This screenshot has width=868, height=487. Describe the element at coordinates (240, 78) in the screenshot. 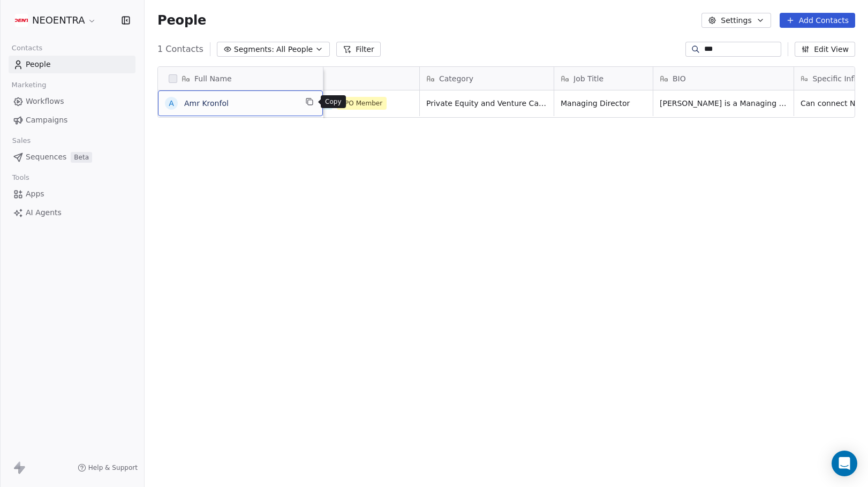

I see `div: Full Name` at that location.